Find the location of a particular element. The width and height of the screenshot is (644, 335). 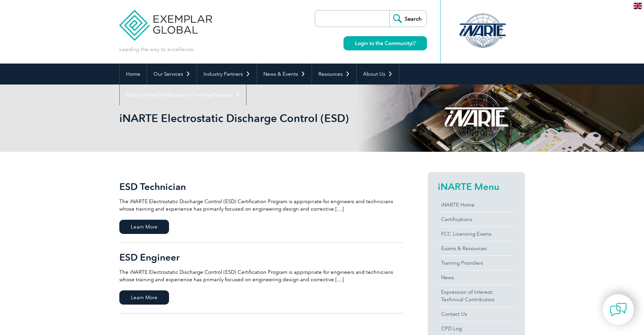

a: FCC Licensing Exams is located at coordinates (476, 234).